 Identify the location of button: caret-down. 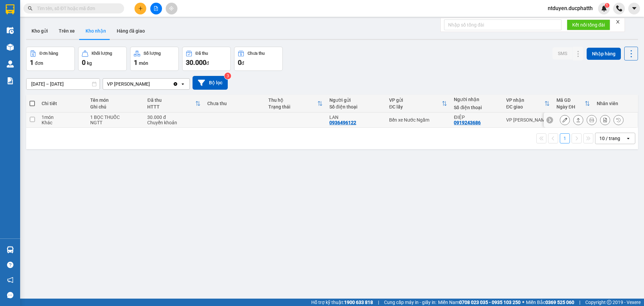
(634, 9).